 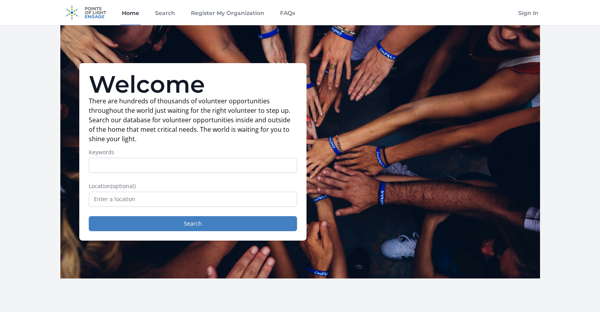 What do you see at coordinates (193, 84) in the screenshot?
I see `h1: Welcome` at bounding box center [193, 84].